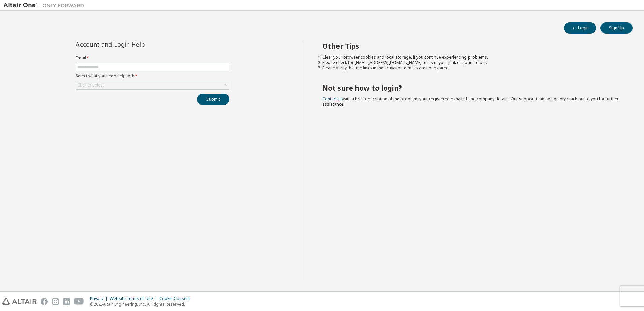  What do you see at coordinates (134, 299) in the screenshot?
I see `div: Website Terms of Use` at bounding box center [134, 299].